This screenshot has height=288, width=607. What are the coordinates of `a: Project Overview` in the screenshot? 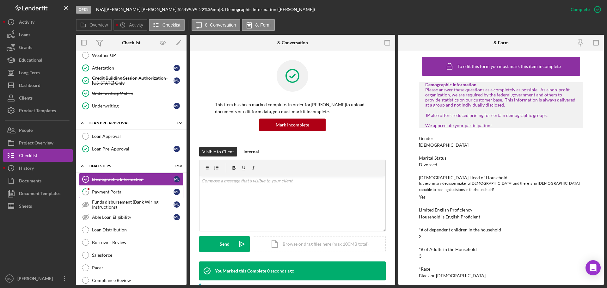 It's located at (38, 143).